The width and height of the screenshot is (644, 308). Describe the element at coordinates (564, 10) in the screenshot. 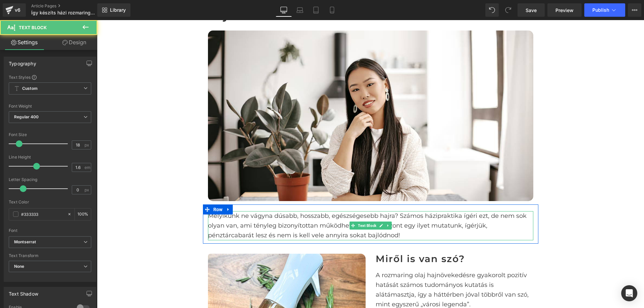

I see `span: Preview` at that location.